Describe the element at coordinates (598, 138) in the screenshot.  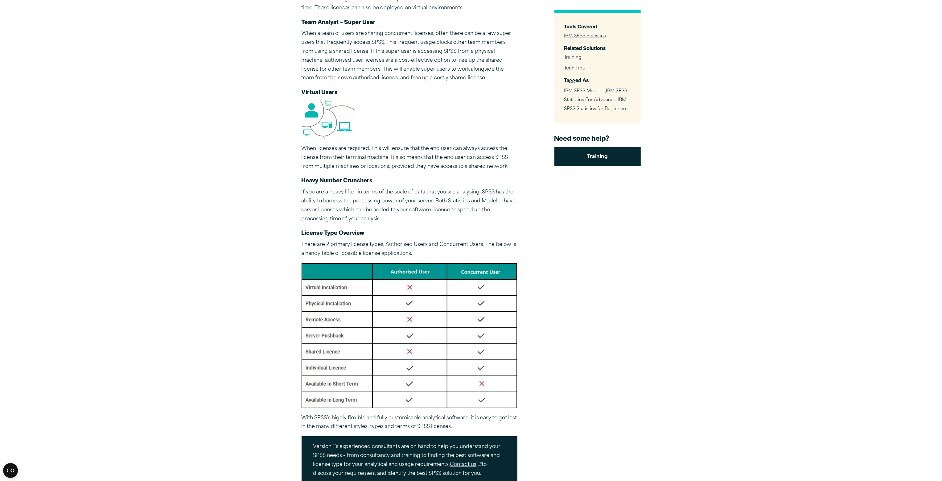
I see `h4: Need some help?` at that location.